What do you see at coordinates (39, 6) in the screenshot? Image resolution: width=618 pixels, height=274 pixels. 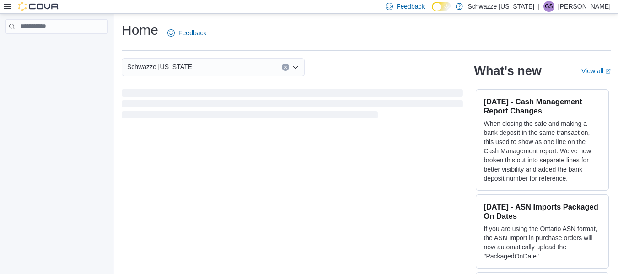 I see `img: Cova` at bounding box center [39, 6].